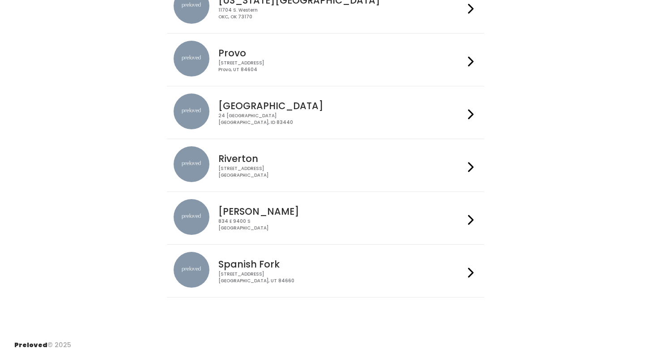 Image resolution: width=651 pixels, height=357 pixels. What do you see at coordinates (43, 342) in the screenshot?
I see `div: © 2025` at bounding box center [43, 342].